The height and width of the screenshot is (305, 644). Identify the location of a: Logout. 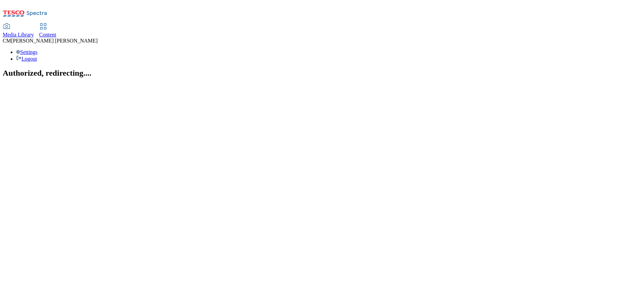
(27, 59).